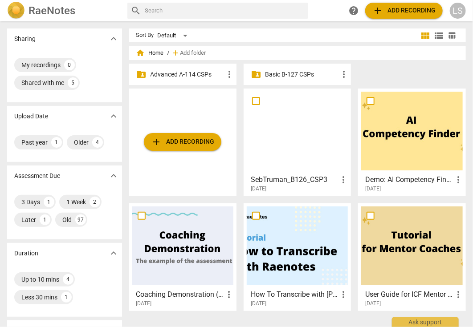  What do you see at coordinates (180, 295) in the screenshot?
I see `h3: Coaching Demonstration (Example)` at bounding box center [180, 295].